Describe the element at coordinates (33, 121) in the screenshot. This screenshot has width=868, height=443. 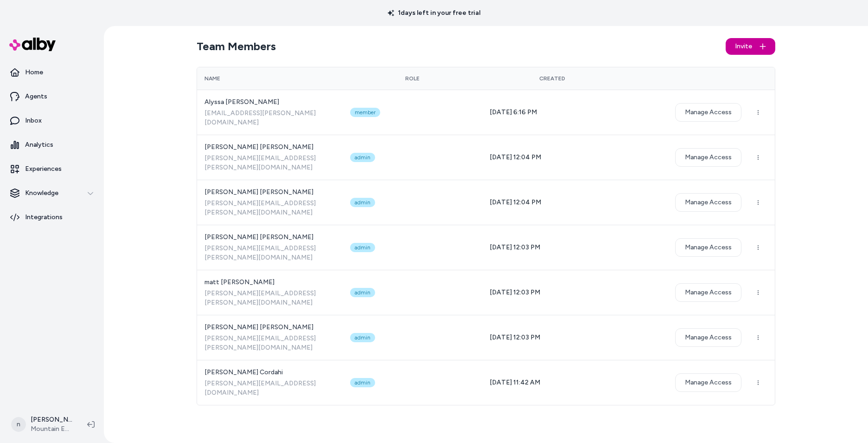
I see `p: Inbox` at that location.